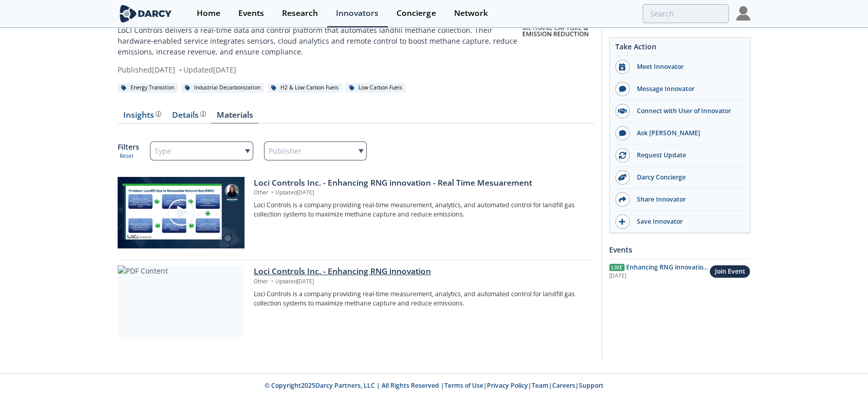  Describe the element at coordinates (189, 115) in the screenshot. I see `div: Details` at that location.